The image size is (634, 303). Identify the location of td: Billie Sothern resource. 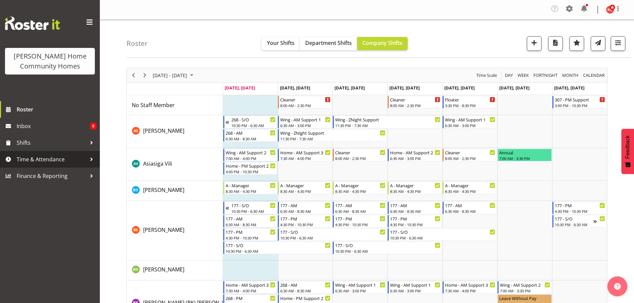
(175, 230).